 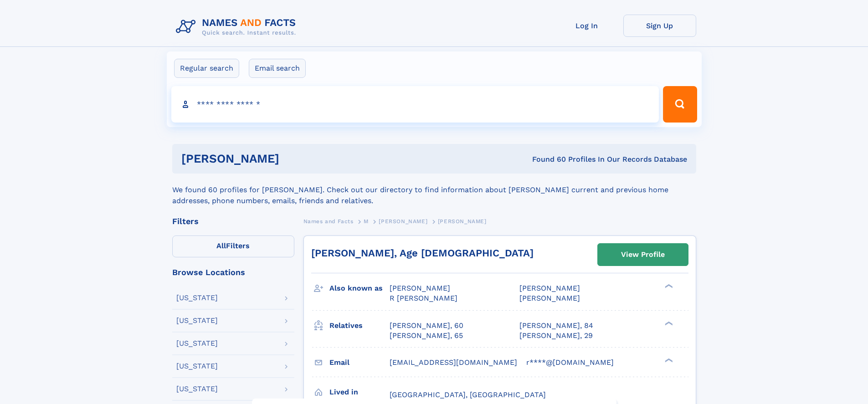 I want to click on a: M, so click(x=366, y=222).